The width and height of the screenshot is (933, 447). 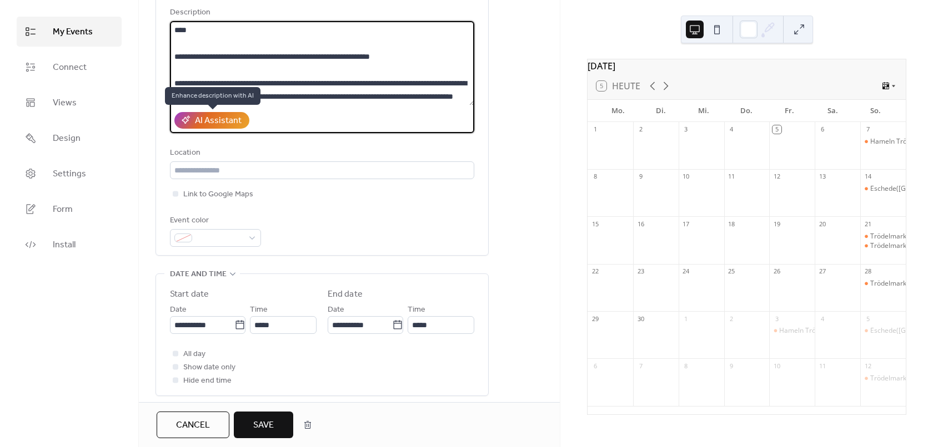 I want to click on div: Trödelmarkt Stolzenau Raiffeisen Markt TRÖDEL SONDERPREISE, so click(x=883, y=246).